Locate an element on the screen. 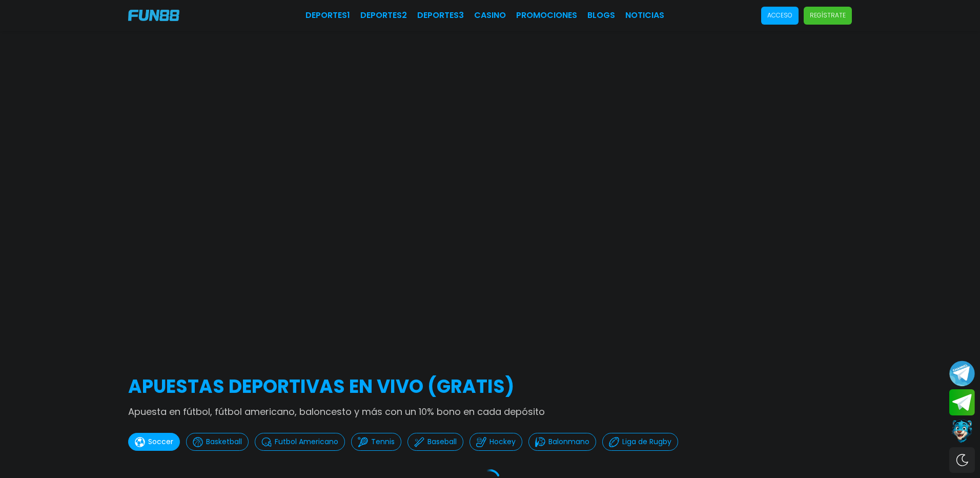 The width and height of the screenshot is (980, 478). button: Balonmano is located at coordinates (562, 442).